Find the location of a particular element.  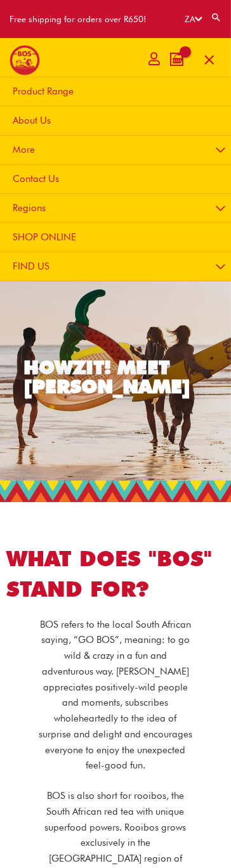

span: FIND US is located at coordinates (31, 266).